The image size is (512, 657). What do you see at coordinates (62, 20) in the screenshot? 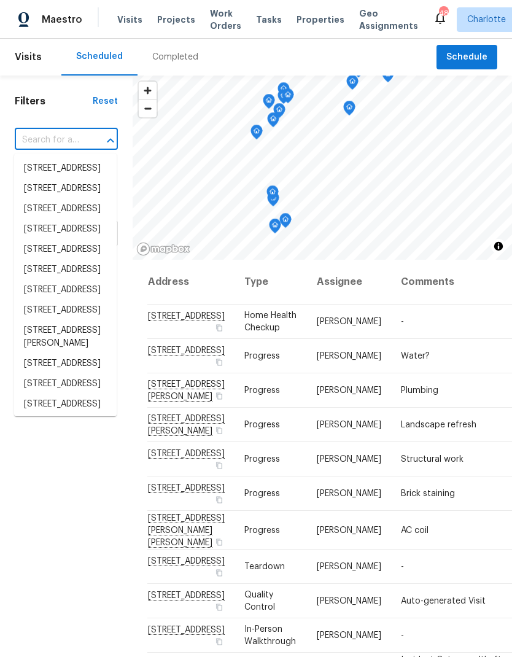
I see `span: Maestro` at bounding box center [62, 20].